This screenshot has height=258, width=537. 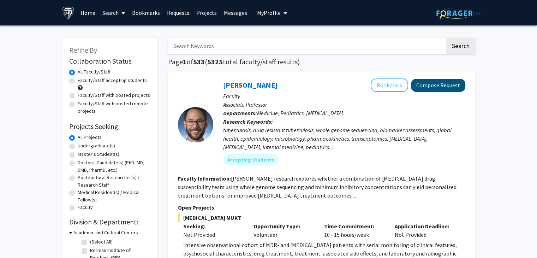 I want to click on a: Search, so click(x=114, y=13).